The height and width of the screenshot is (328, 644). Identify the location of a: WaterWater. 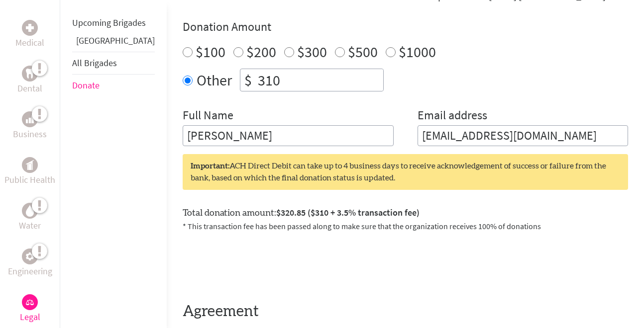
(30, 218).